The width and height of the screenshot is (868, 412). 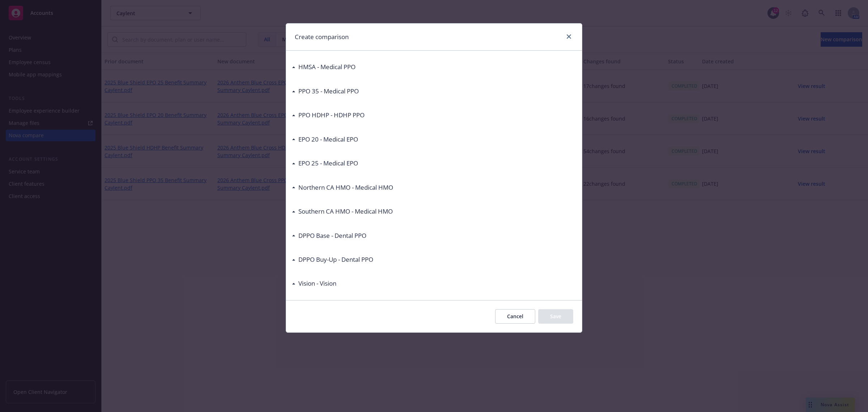 I want to click on div: DPPO Buy-Up - Dental PPO, so click(x=332, y=260).